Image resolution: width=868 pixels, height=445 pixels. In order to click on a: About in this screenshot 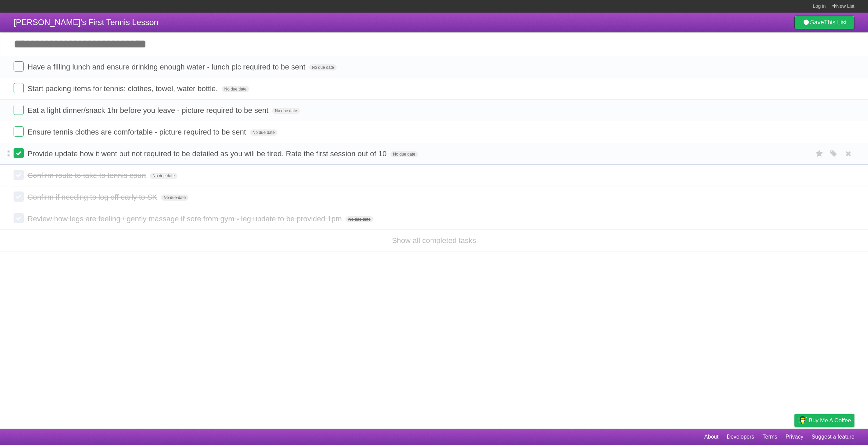, I will do `click(711, 437)`.